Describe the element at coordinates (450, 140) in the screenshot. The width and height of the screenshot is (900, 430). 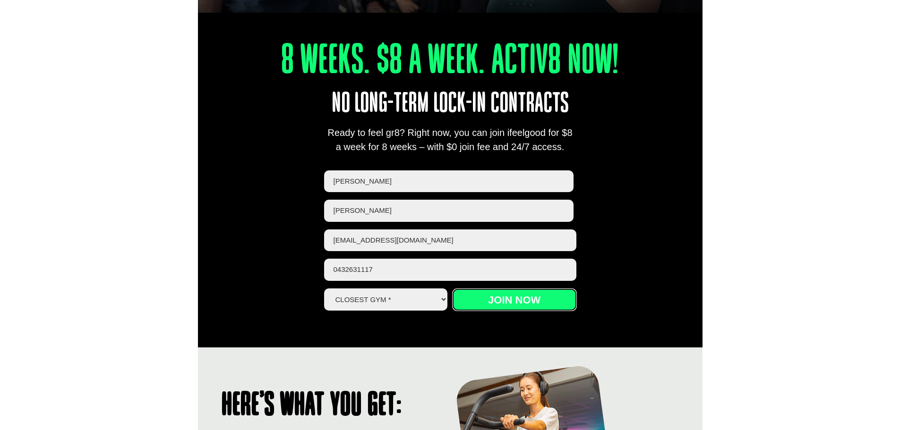
I see `div: Ready to feel gr8? Right now, you can join ifeelgood for $8 a week for 8 weeks – with $0 join fee...` at that location.